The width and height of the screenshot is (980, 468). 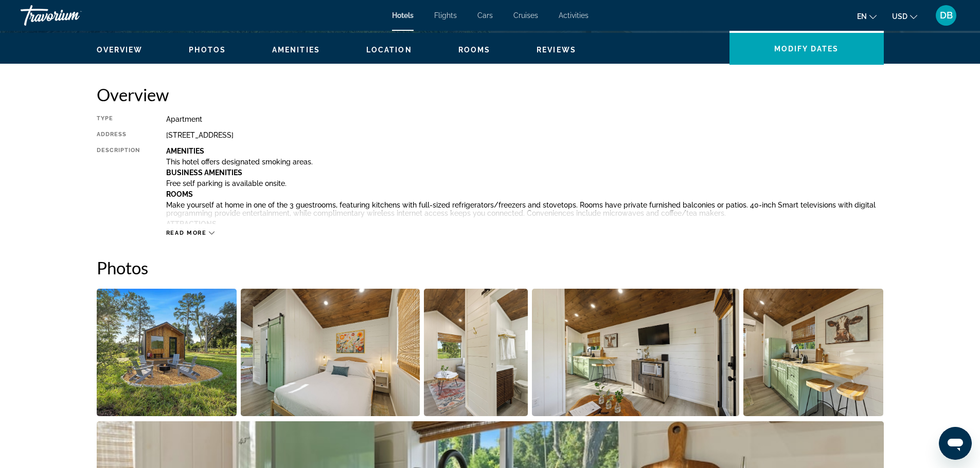 I want to click on span: DB, so click(x=946, y=15).